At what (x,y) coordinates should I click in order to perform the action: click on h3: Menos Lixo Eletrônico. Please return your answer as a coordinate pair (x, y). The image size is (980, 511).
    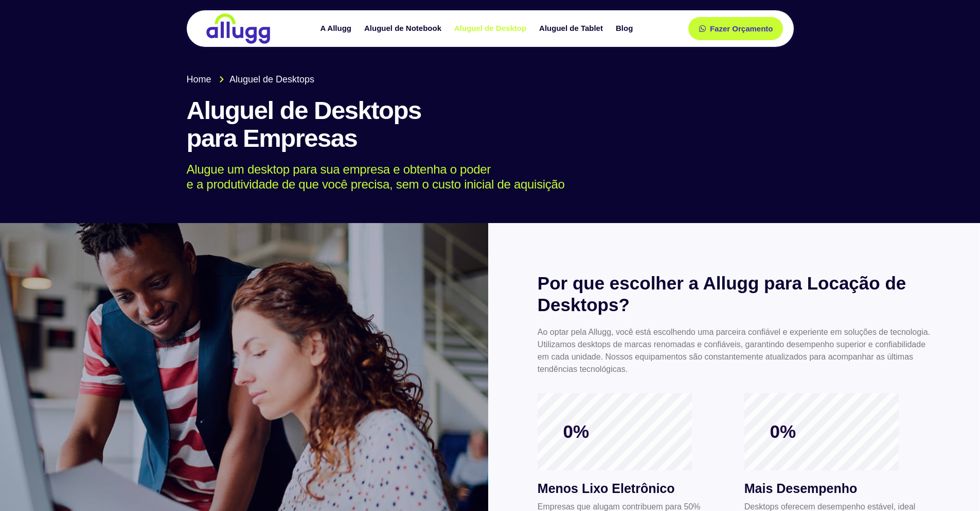
    Looking at the image, I should click on (631, 489).